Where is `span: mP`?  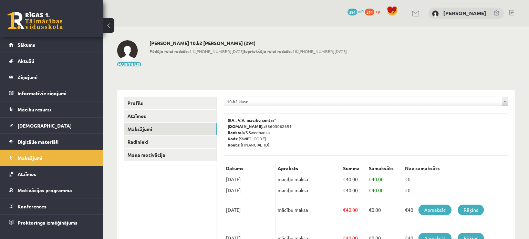
span: mP is located at coordinates (361, 11).